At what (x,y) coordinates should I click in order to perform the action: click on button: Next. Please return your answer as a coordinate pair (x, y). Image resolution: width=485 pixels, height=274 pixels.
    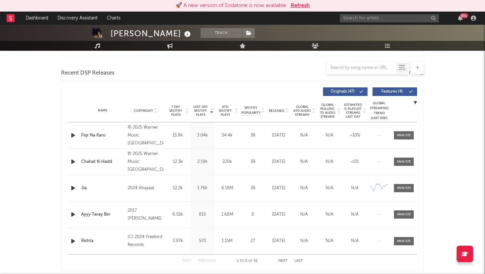
    Looking at the image, I should click on (283, 261).